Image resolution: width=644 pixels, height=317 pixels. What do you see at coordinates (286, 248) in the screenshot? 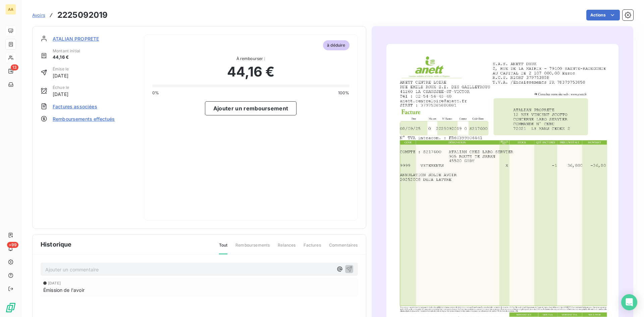
I see `span: Relances` at bounding box center [286, 248].